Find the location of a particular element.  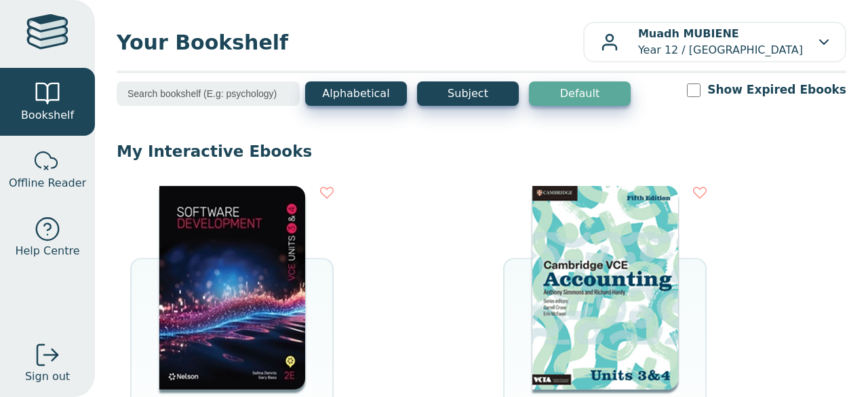

span: Offline Reader is located at coordinates (47, 183).